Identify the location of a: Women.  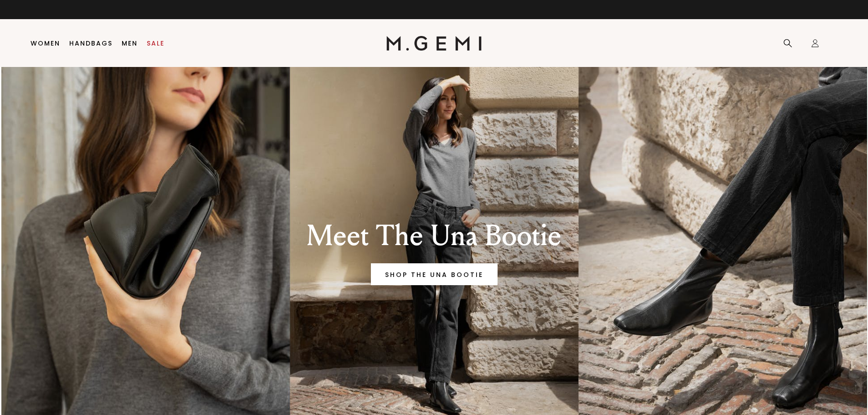
(45, 44).